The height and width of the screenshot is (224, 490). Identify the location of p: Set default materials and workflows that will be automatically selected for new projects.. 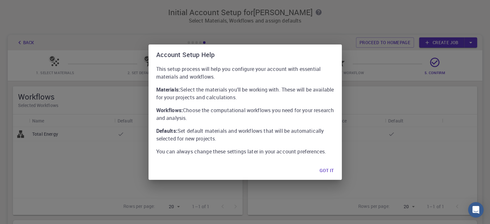
(245, 135).